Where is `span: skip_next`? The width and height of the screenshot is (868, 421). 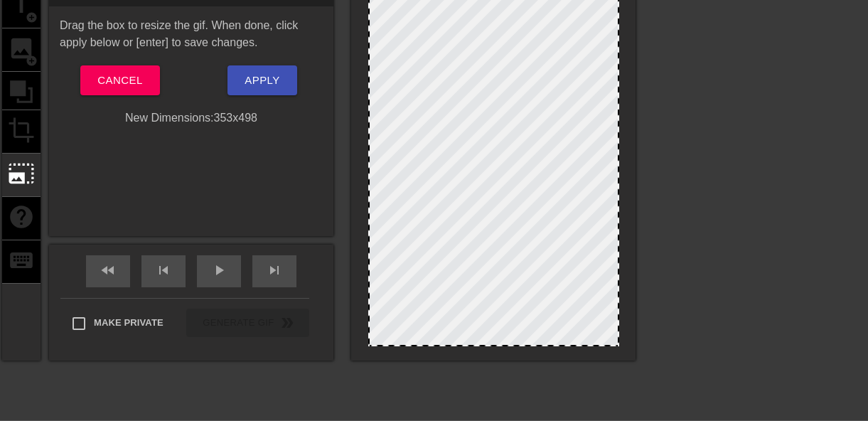 span: skip_next is located at coordinates (274, 270).